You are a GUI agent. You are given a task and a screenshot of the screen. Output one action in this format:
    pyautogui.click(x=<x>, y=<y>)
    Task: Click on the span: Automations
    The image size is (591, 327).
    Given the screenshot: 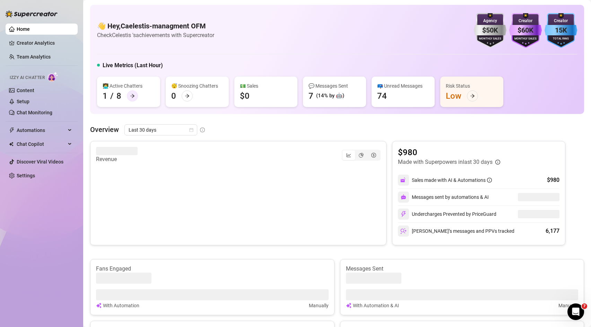 What is the action you would take?
    pyautogui.click(x=41, y=130)
    